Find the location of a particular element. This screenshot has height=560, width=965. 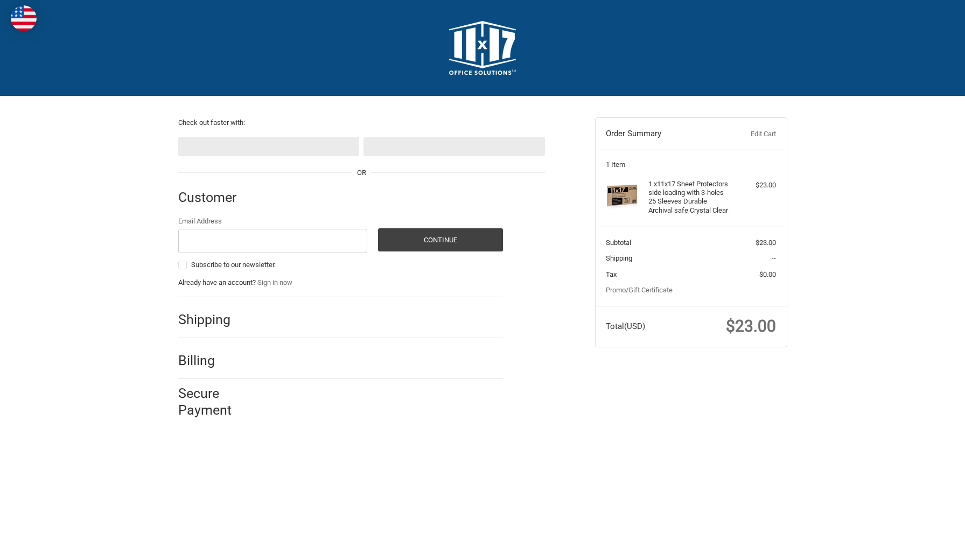

span: $0.00 is located at coordinates (767, 274).